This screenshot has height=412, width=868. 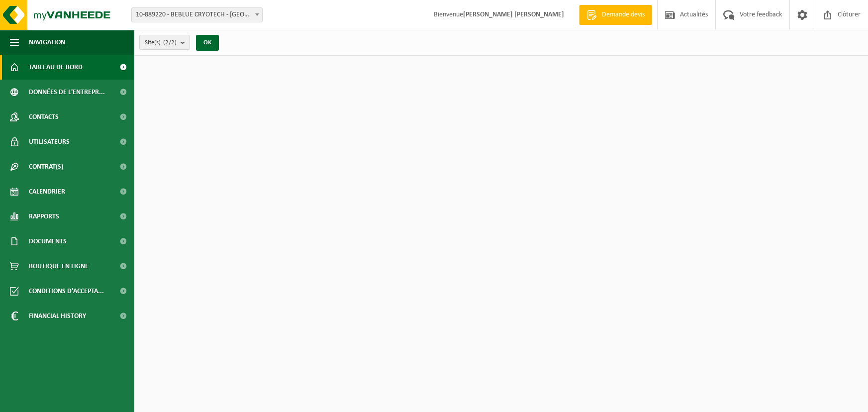 I want to click on span: Utilisateurs, so click(x=49, y=142).